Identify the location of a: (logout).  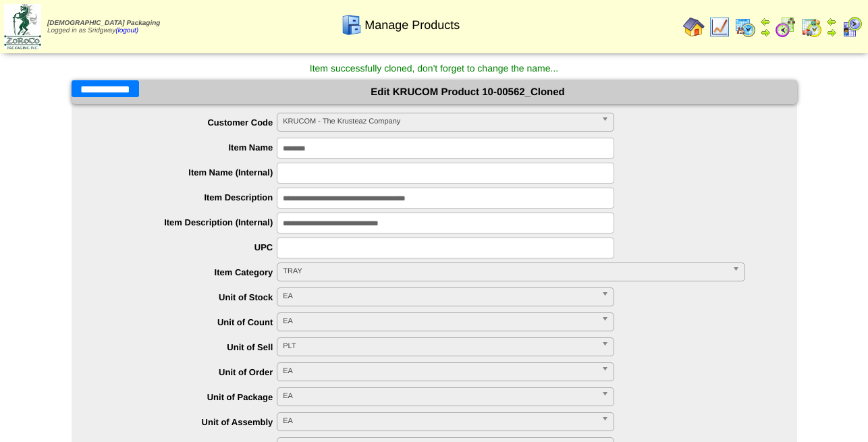
(127, 30).